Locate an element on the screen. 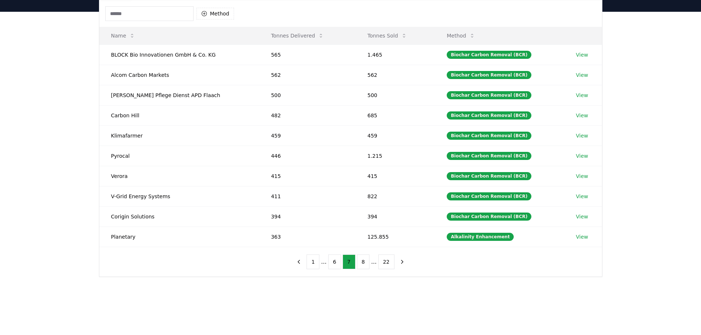 The image size is (701, 335). td: Corigin Solutions is located at coordinates (179, 216).